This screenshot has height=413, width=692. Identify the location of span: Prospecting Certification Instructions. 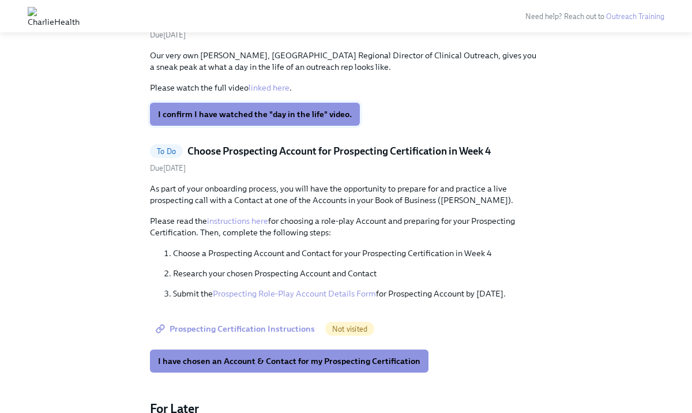
(237, 329).